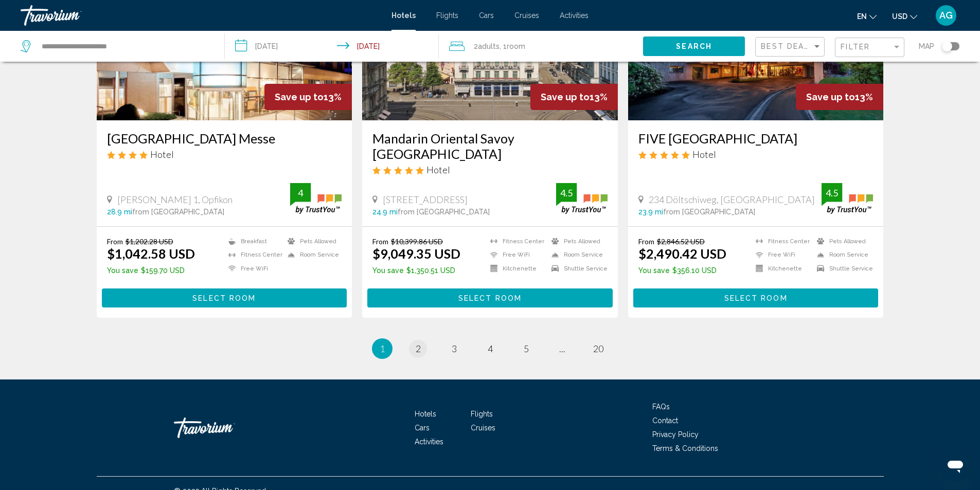 The height and width of the screenshot is (490, 980). Describe the element at coordinates (151, 254) in the screenshot. I see `ins: $1,042.58 USD` at that location.